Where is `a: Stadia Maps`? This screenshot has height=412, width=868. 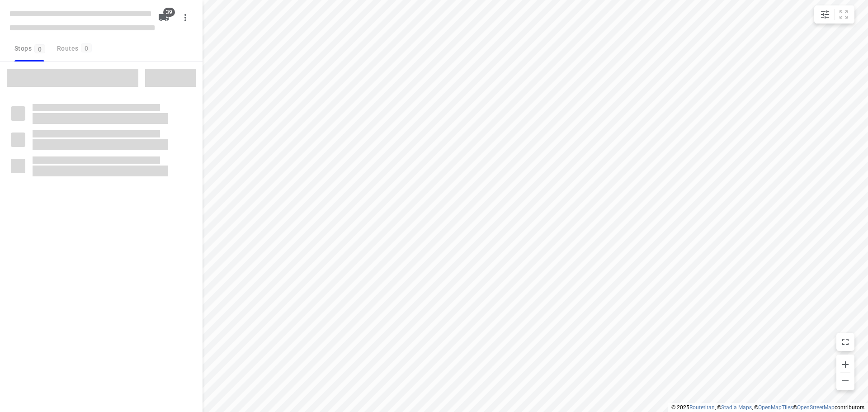 a: Stadia Maps is located at coordinates (736, 407).